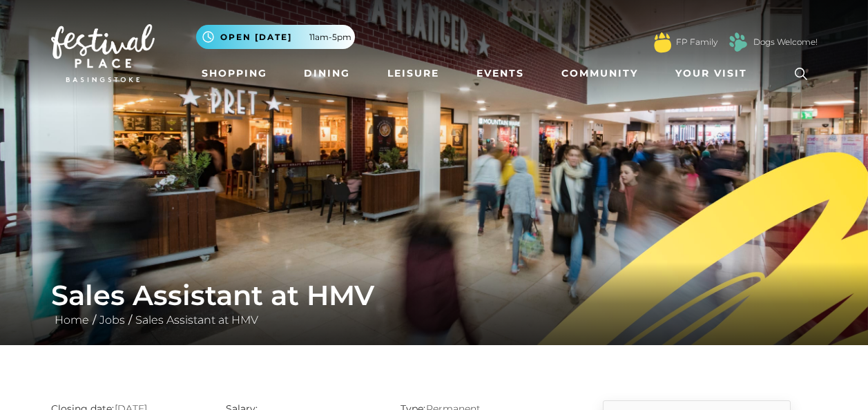  Describe the element at coordinates (330, 38) in the screenshot. I see `span: 11am-5pm` at that location.